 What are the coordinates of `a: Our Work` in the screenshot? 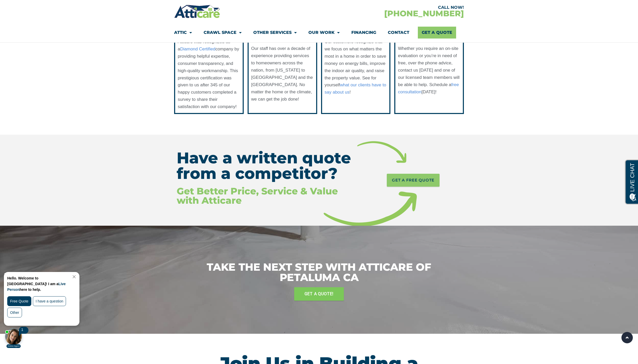 It's located at (324, 33).